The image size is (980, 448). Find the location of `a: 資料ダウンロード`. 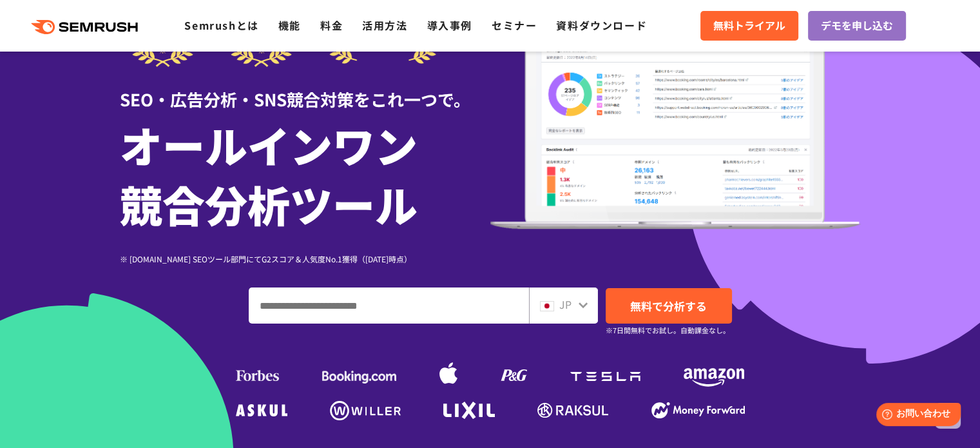

a: 資料ダウンロード is located at coordinates (601, 25).